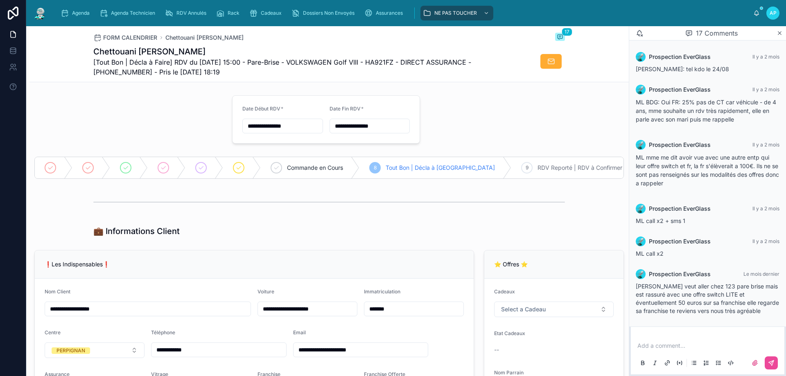  What do you see at coordinates (527, 168) in the screenshot?
I see `span: 9` at bounding box center [527, 168].